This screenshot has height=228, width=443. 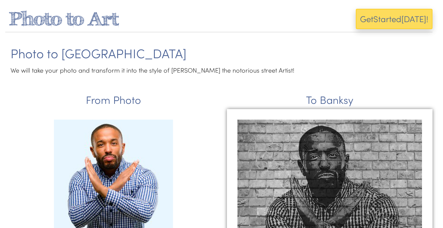 I want to click on span: ed, so click(x=397, y=19).